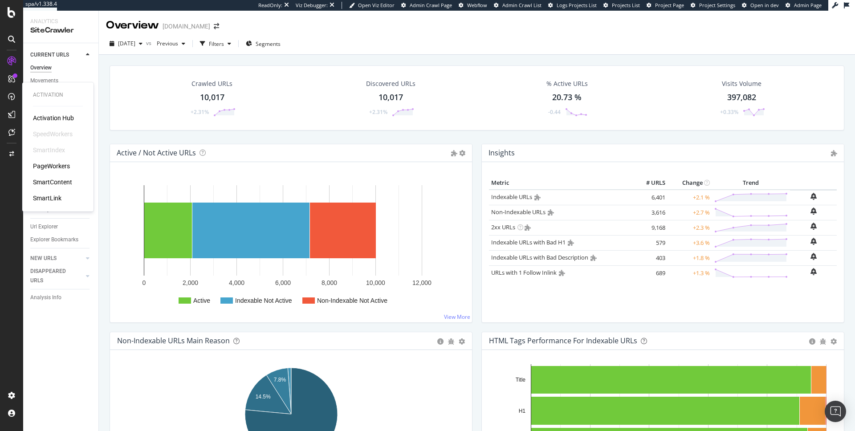  What do you see at coordinates (212, 84) in the screenshot?
I see `div: Crawled URLs` at bounding box center [212, 84].